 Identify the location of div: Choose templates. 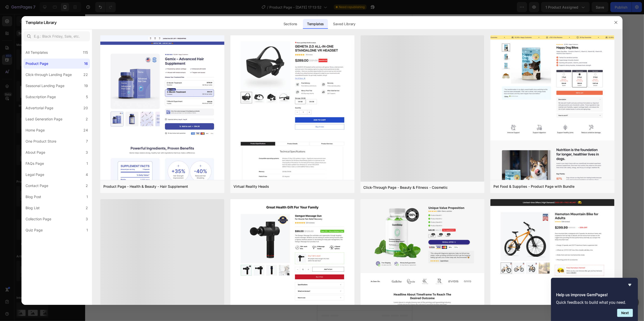
(47, 233).